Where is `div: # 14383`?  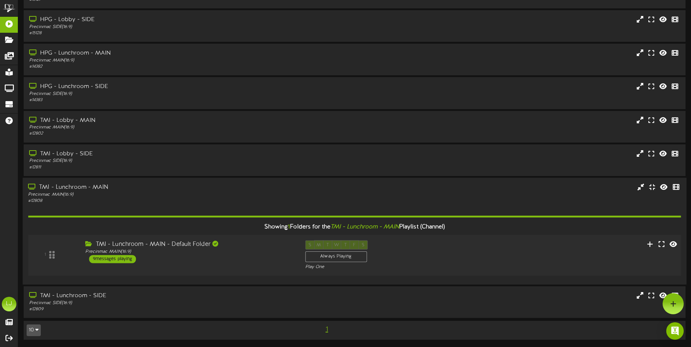 div: # 14383 is located at coordinates (161, 100).